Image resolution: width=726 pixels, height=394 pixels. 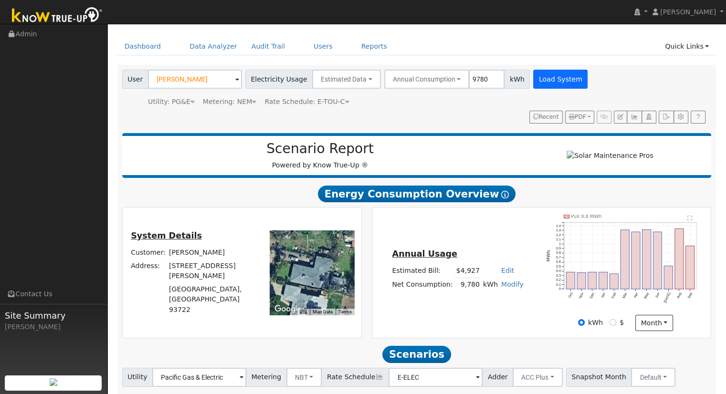 What do you see at coordinates (490, 285) in the screenshot?
I see `td: kWh` at bounding box center [490, 285].